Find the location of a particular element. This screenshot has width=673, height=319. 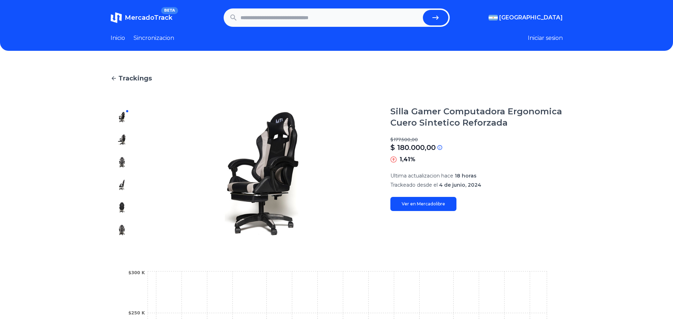

span: 4 de junio, 2024 is located at coordinates (460, 185).